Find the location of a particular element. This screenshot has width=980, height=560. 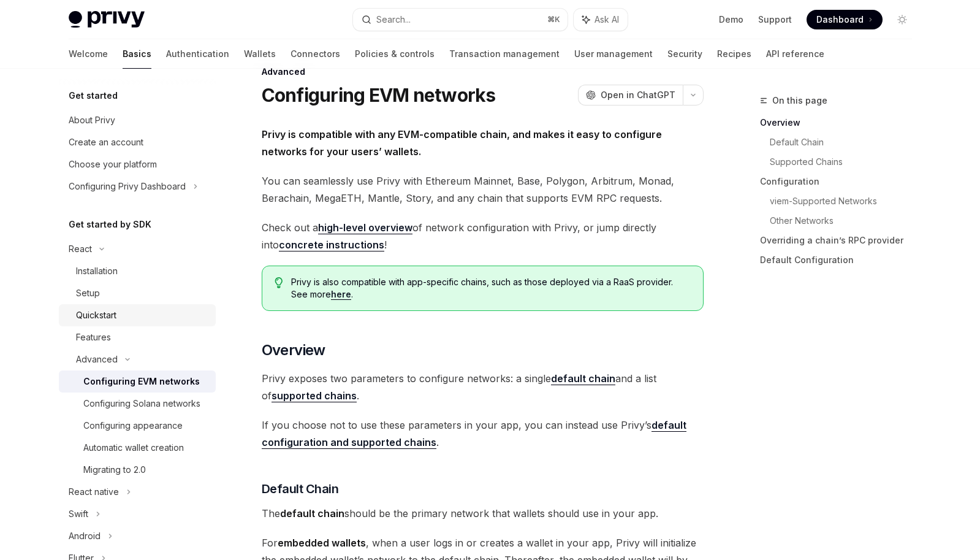

a: About Privy is located at coordinates (137, 120).